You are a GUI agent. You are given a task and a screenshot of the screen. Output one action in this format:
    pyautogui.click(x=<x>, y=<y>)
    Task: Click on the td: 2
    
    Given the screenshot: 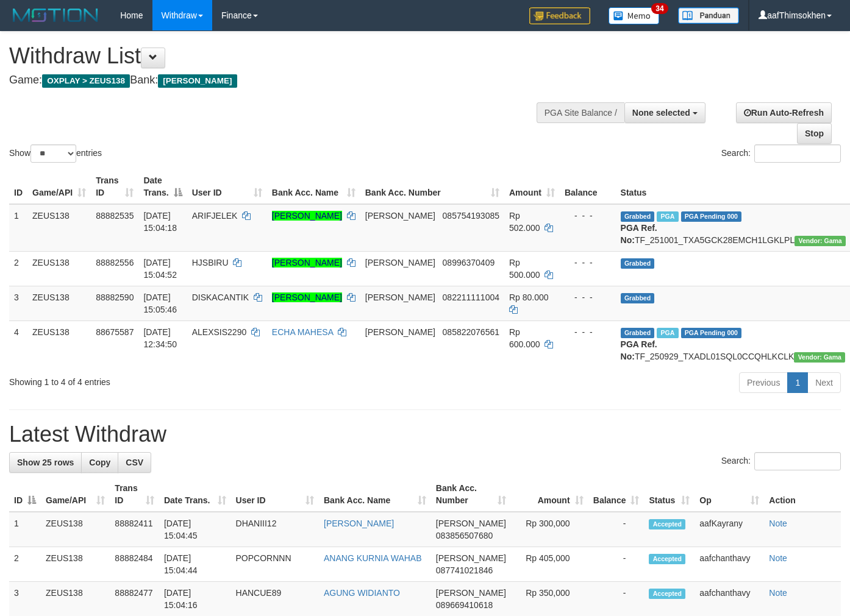 What is the action you would take?
    pyautogui.click(x=25, y=564)
    